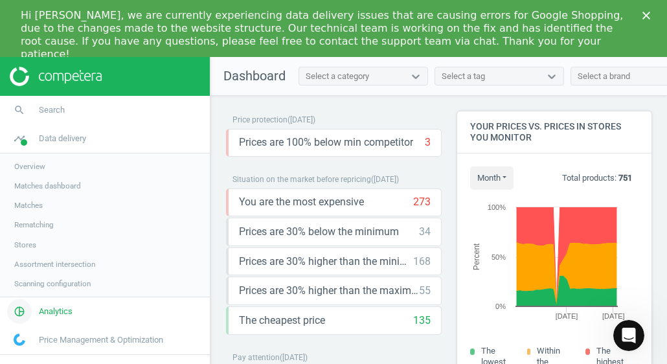  I want to click on i: pie_chart_outlined, so click(19, 312).